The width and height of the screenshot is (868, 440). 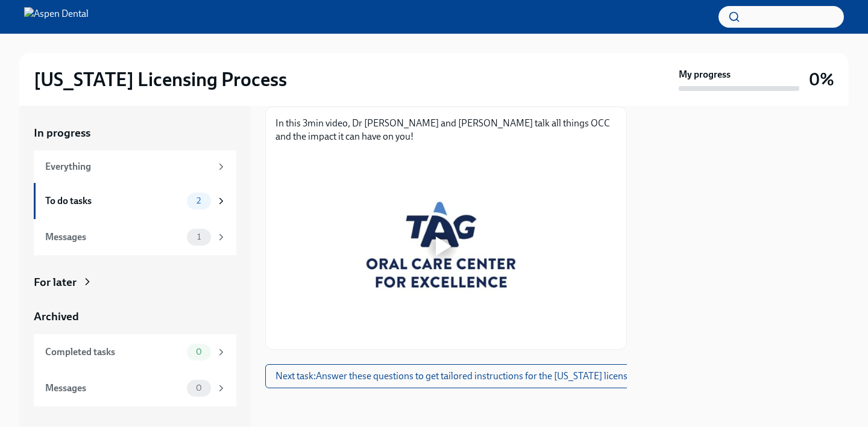 What do you see at coordinates (135, 133) in the screenshot?
I see `div: In progress` at bounding box center [135, 133].